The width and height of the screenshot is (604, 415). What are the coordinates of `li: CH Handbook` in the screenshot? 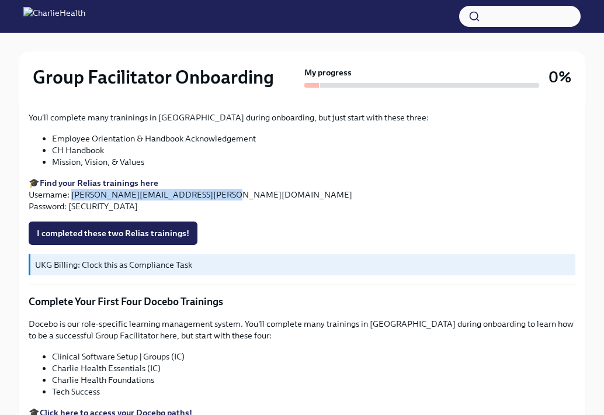 It's located at (314, 150).